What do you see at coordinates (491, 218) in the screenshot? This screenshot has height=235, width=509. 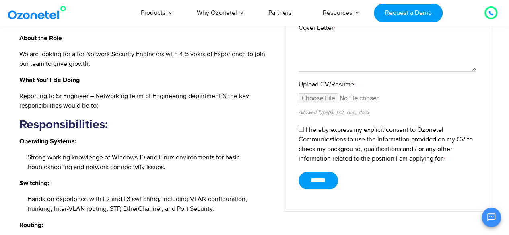 I see `button: Open chat` at bounding box center [491, 218].